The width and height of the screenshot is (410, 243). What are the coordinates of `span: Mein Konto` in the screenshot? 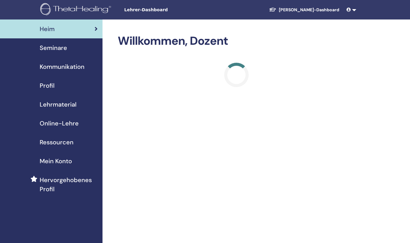 It's located at (56, 161).